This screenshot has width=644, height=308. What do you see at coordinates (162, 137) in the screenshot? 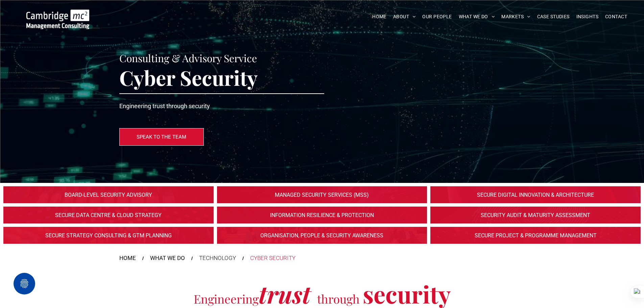
I see `a: SPEAK TO THE TEAM` at bounding box center [162, 137].